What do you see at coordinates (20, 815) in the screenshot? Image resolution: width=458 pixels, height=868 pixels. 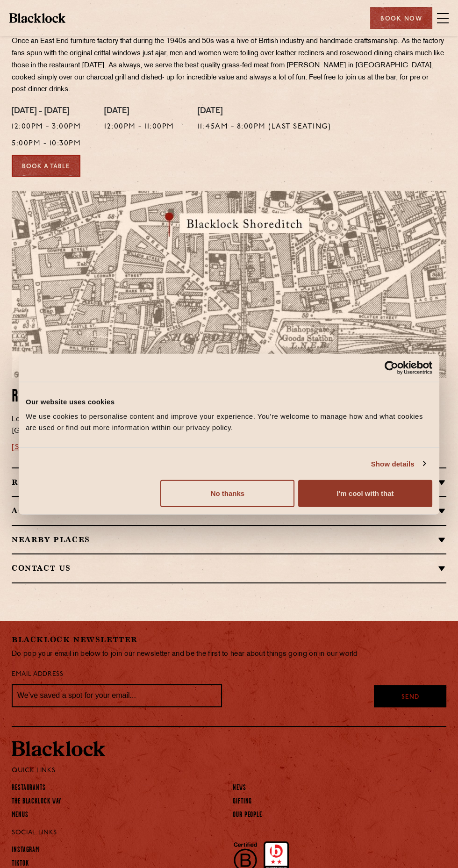 I see `a: Menus` at bounding box center [20, 815].